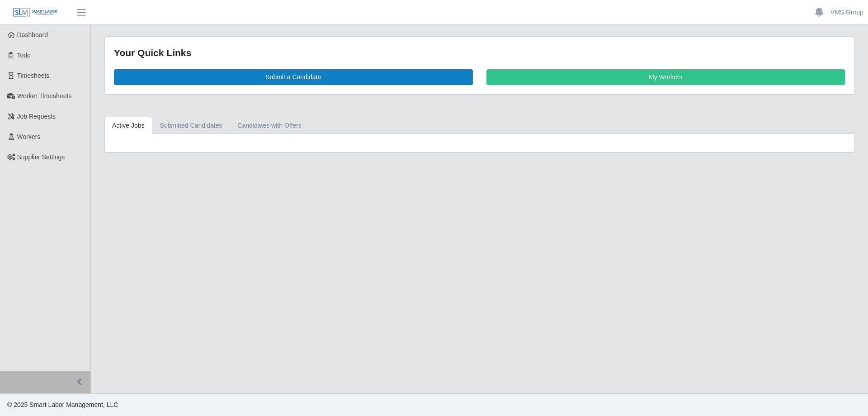 The height and width of the screenshot is (416, 868). I want to click on a: VMS Group, so click(846, 13).